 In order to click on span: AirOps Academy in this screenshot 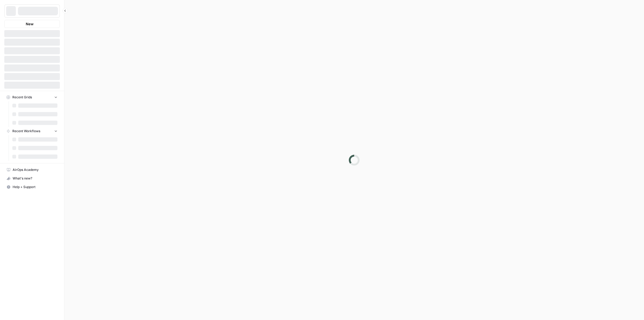, I will do `click(35, 170)`.